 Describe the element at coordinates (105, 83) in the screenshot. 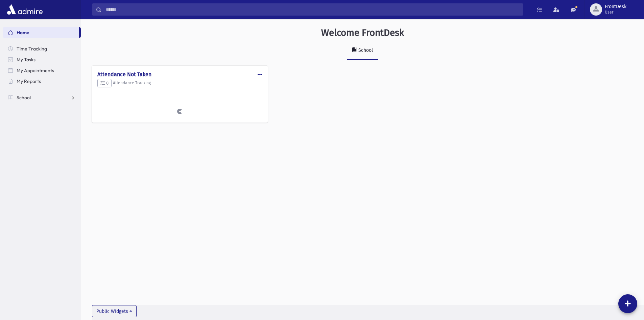

I see `button: 0` at that location.